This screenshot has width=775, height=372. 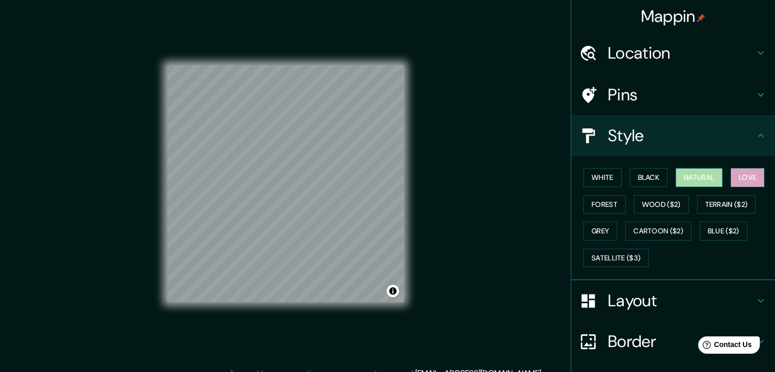 I want to click on button: Wood ($2), so click(x=661, y=204).